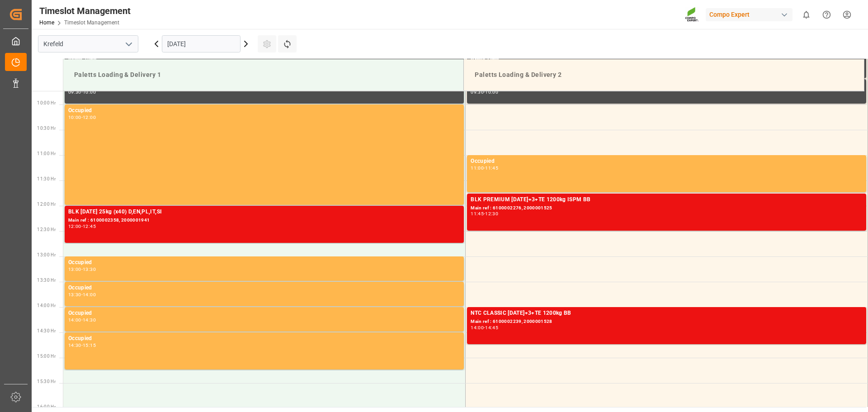  I want to click on span: 14:00 Hr, so click(46, 305).